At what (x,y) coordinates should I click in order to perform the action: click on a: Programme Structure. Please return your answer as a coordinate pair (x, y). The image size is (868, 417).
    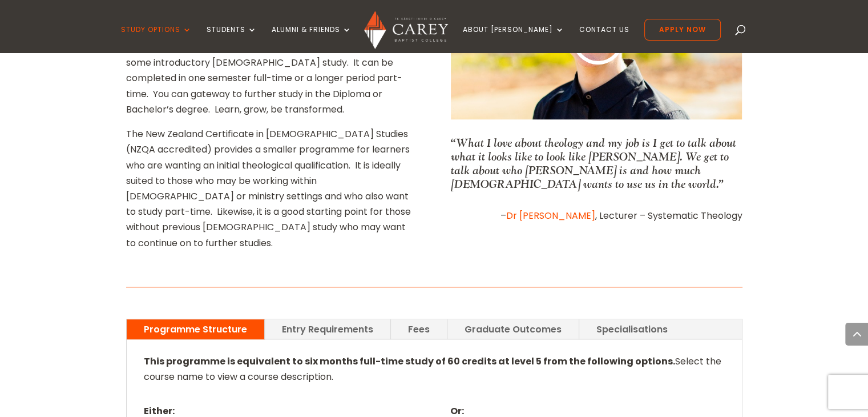
    Looking at the image, I should click on (195, 329).